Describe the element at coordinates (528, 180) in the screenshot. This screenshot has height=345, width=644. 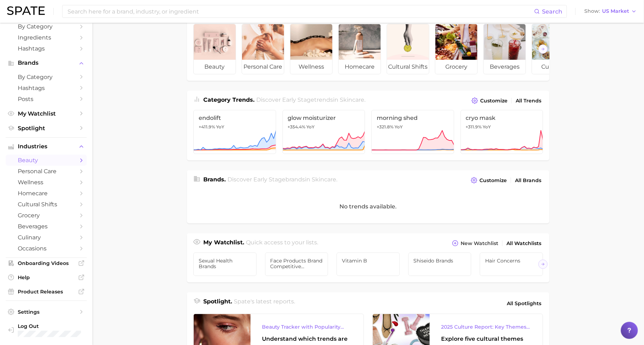
I see `span: All Brands` at that location.